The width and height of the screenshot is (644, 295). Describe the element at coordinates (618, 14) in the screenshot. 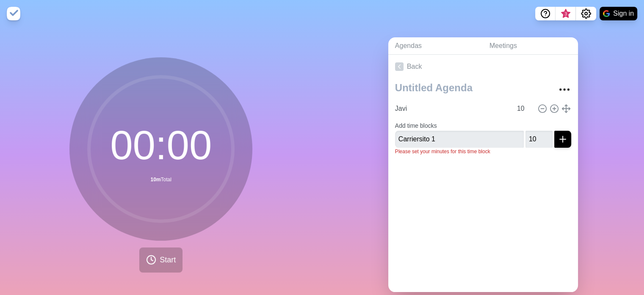

I see `button: Sign in` at that location.